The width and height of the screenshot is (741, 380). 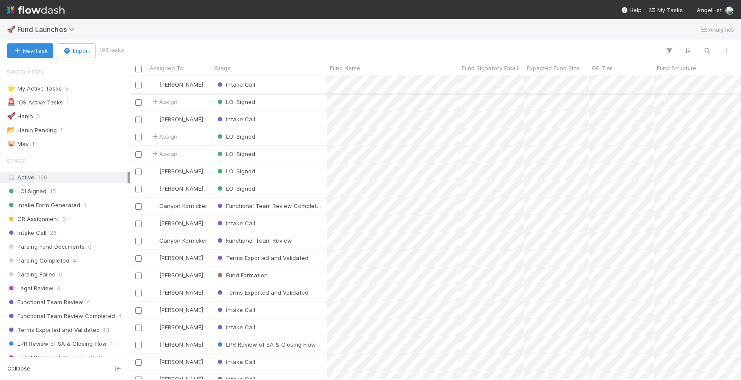 I want to click on div: Canyon Kornicker, so click(x=179, y=206).